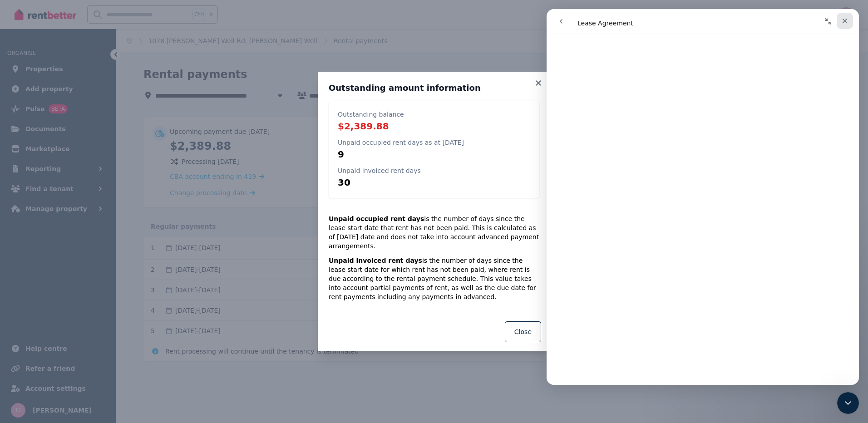  Describe the element at coordinates (377, 219) in the screenshot. I see `strong: Unpaid occupied rent days` at that location.